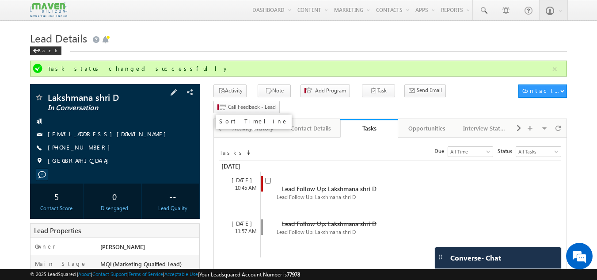  Describe the element at coordinates (46, 51) in the screenshot. I see `div: Back` at that location.